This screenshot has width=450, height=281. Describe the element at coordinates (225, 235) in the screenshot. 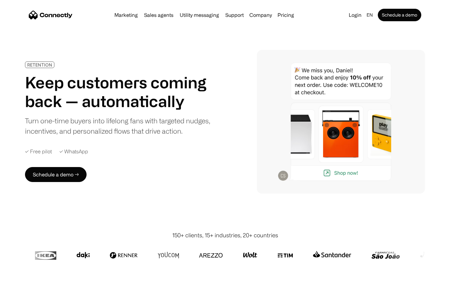

I see `div: 150+ clients, 15+ industries, 20+ countries` at that location.